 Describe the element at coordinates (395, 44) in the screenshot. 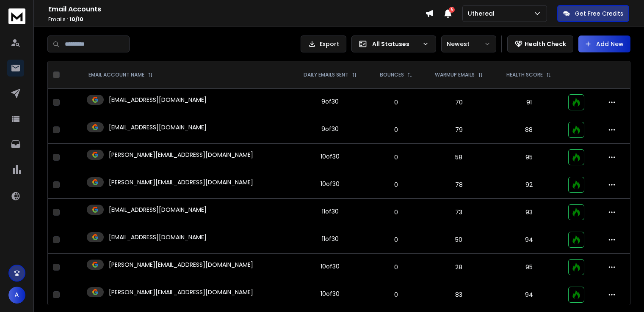

I see `p: All Statuses` at that location.